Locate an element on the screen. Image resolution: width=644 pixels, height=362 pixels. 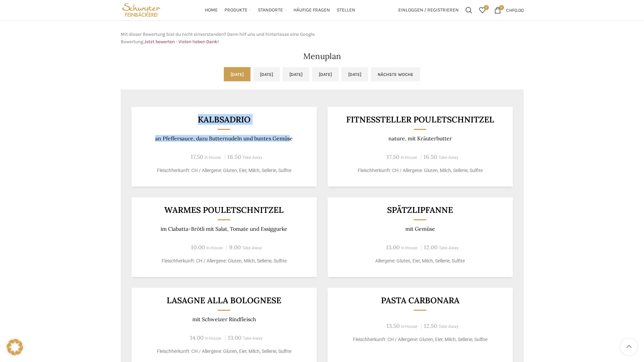
span: 10.00 is located at coordinates (198, 247).